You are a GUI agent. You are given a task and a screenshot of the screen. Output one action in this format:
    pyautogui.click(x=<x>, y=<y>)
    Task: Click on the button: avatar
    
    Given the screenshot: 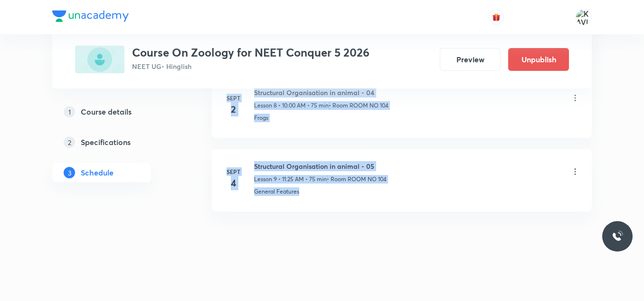 What is the action you would take?
    pyautogui.click(x=496, y=17)
    